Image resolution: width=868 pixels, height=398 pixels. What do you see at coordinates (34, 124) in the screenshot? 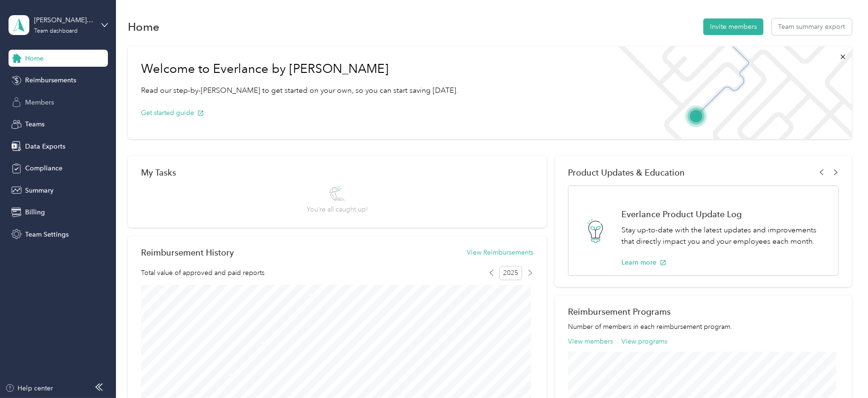
I see `span: Teams` at bounding box center [34, 124].